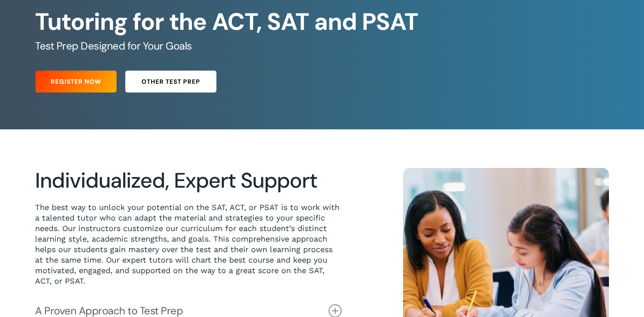  I want to click on a: Register Now, so click(76, 82).